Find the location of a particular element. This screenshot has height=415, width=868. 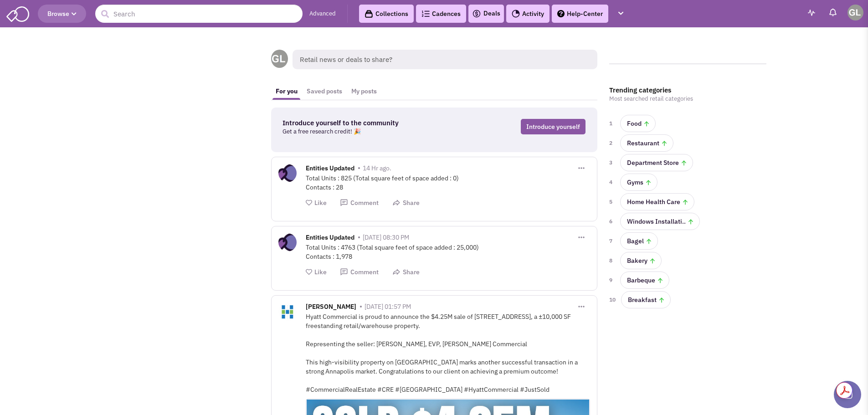

span: 9 is located at coordinates (612, 280).